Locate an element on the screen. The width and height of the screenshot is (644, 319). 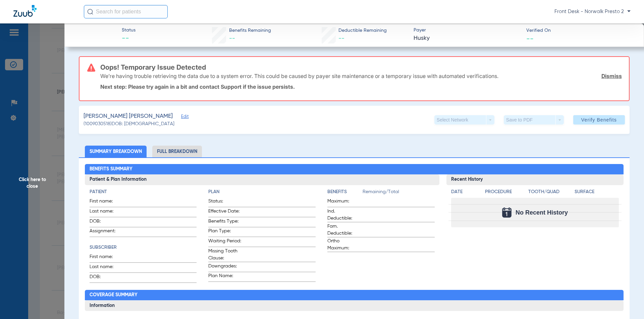
span: Status: is located at coordinates (225, 202).